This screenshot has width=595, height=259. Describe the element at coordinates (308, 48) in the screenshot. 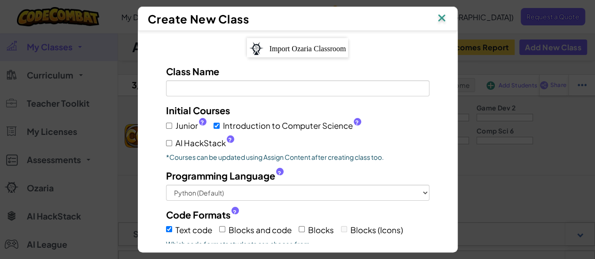

I see `span: Import Ozaria Classroom` at that location.